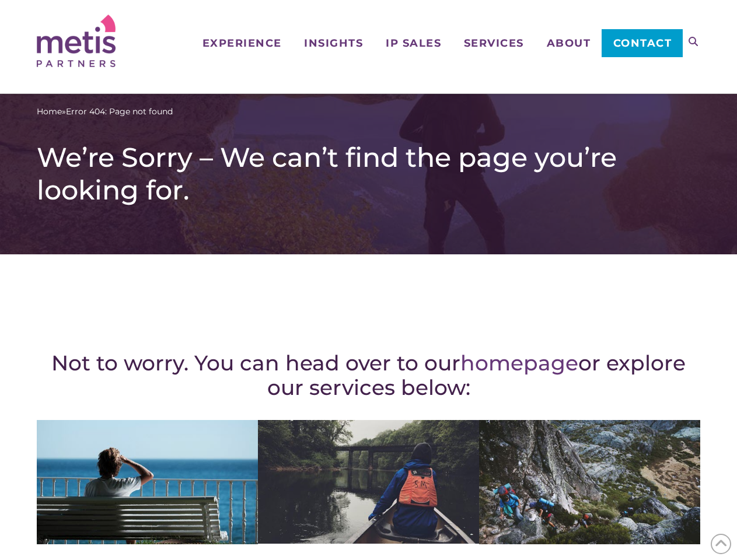 This screenshot has width=737, height=560. What do you see at coordinates (76, 41) in the screenshot?
I see `img: Metis Partners` at bounding box center [76, 41].